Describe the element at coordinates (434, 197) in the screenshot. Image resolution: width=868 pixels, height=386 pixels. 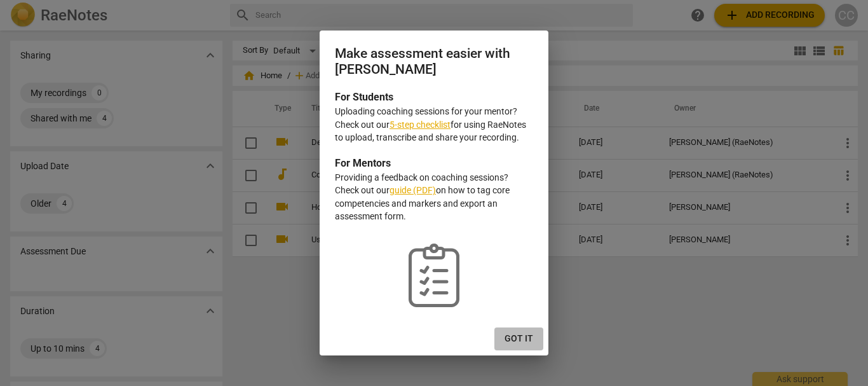
I see `p: Providing a feedback on coaching sessions? Check out our on how to tag core competencies and mark...` at that location.